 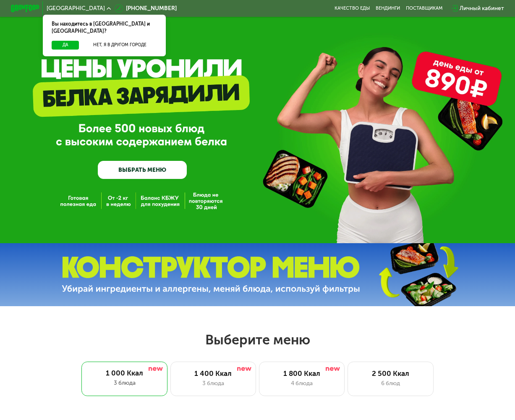 What do you see at coordinates (390, 383) in the screenshot?
I see `div: 6 блюд` at bounding box center [390, 383].